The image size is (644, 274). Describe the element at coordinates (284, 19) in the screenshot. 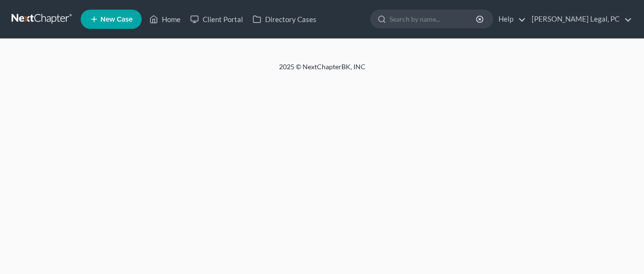

I see `a: Directory Cases` at that location.